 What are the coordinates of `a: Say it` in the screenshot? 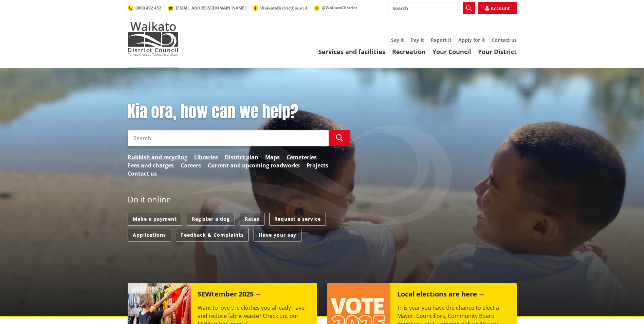 It's located at (398, 40).